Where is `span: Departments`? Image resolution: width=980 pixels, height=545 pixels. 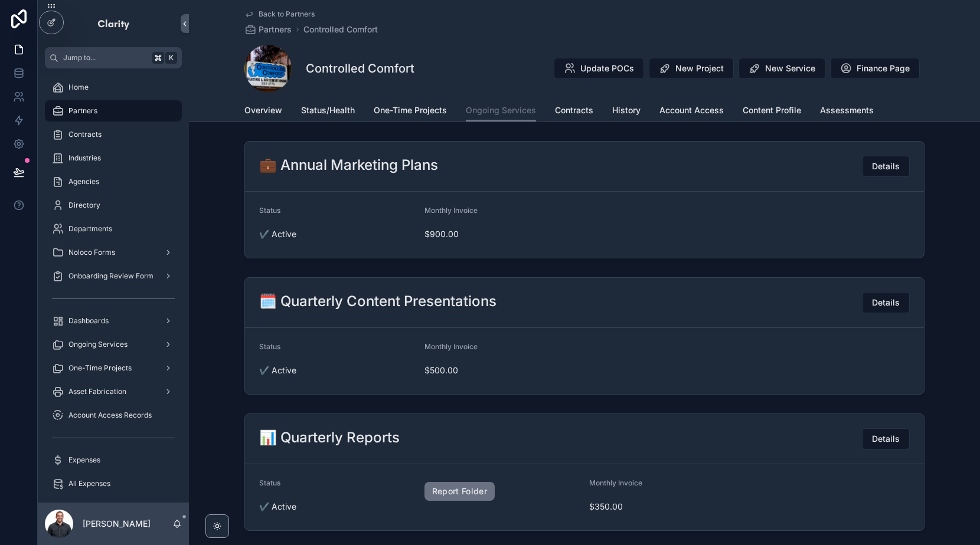 span: Departments is located at coordinates (90, 229).